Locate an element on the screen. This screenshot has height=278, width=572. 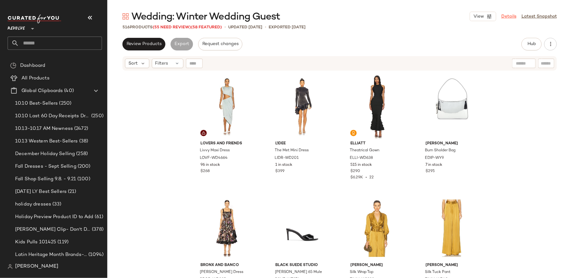
span: $268 is located at coordinates (205, 172).